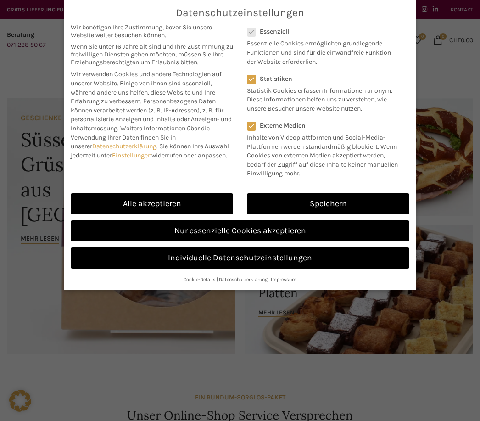 Image resolution: width=480 pixels, height=421 pixels. Describe the element at coordinates (140, 137) in the screenshot. I see `span: Weitere Informationen über die Verwendung Ihrer Daten finden Sie in unserer .` at that location.